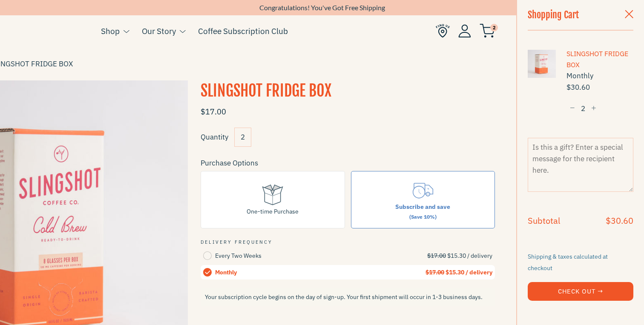 The image size is (644, 325). I want to click on h4: $30.60, so click(619, 221).